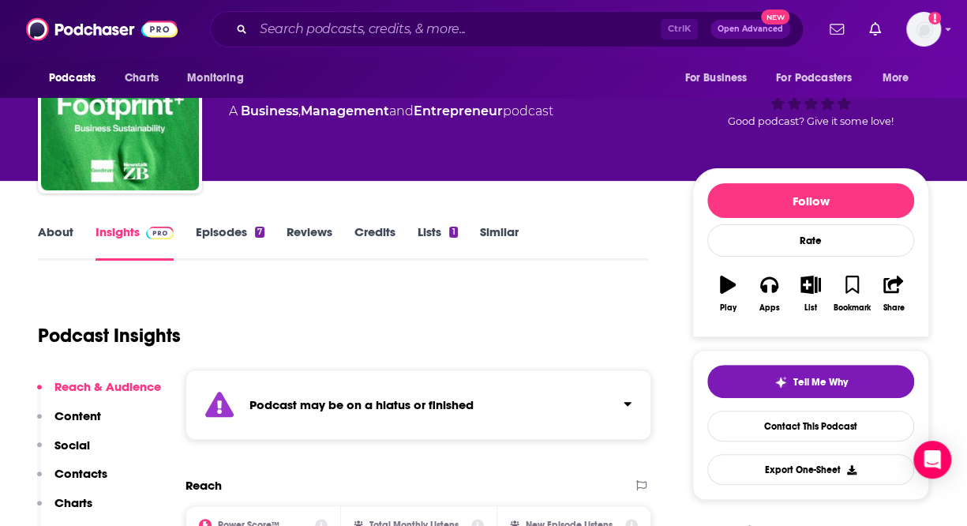  Describe the element at coordinates (781, 382) in the screenshot. I see `img: tell me why sparkle` at that location.